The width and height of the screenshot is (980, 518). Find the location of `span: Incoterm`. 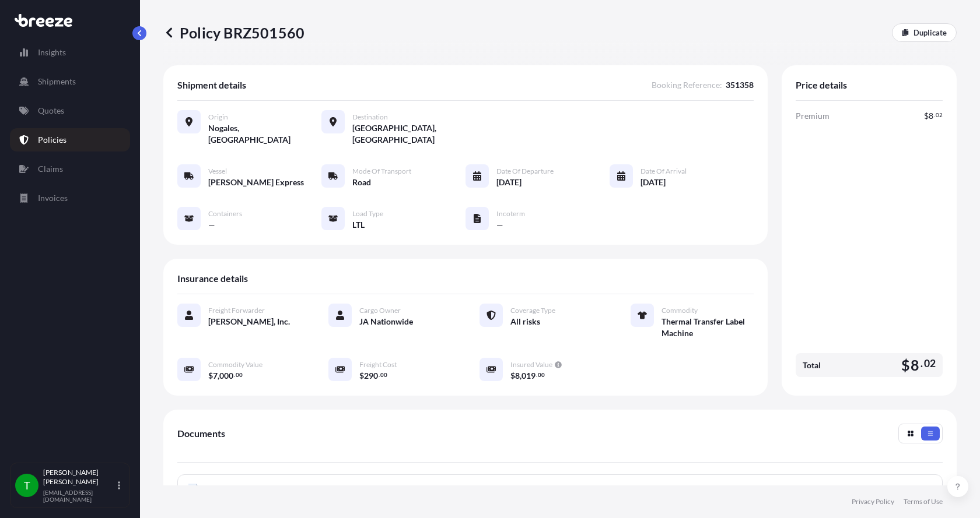

span: Incoterm is located at coordinates (510, 214).